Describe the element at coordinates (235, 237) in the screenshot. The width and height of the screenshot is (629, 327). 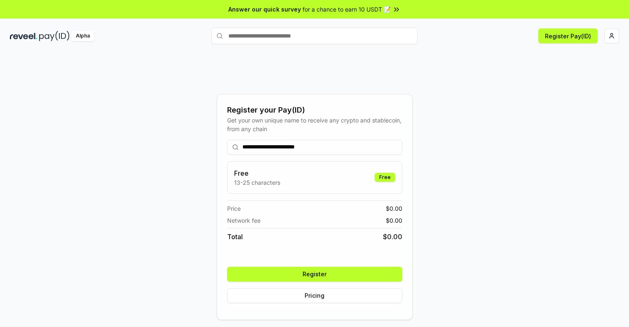
I see `span: Total` at that location.